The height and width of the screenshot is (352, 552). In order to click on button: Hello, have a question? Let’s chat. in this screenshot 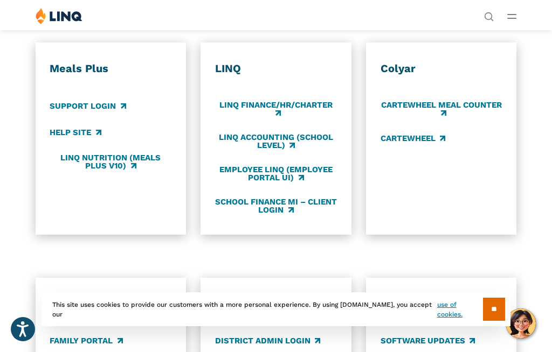, I will do `click(521, 324)`.